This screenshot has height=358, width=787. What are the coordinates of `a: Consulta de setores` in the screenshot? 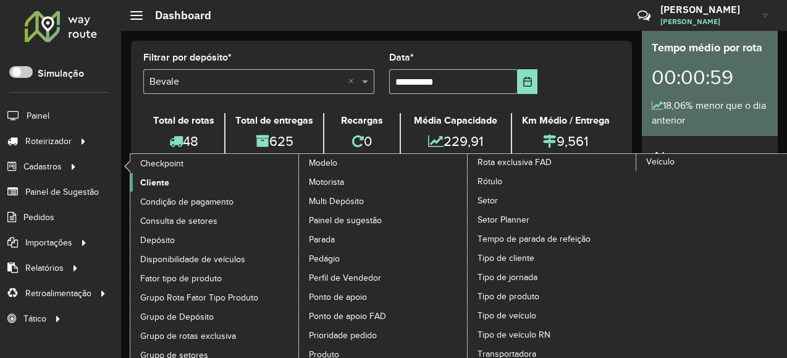 It's located at (215, 221).